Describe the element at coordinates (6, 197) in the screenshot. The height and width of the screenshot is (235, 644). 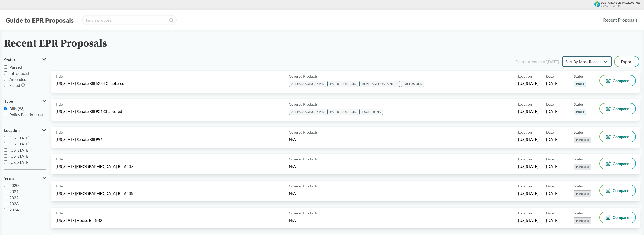
I see `input: 2022` at that location.